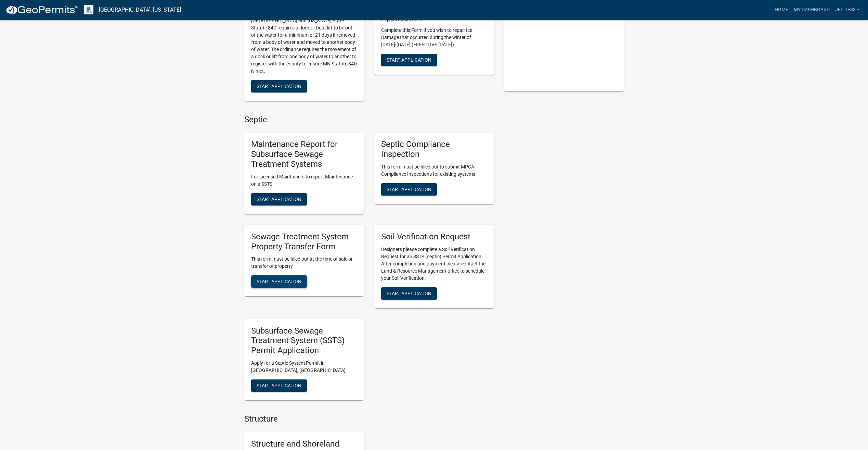  Describe the element at coordinates (434, 171) in the screenshot. I see `p: This form must be filled out to submit MPCA Compliance Inspections for existing systems` at that location.